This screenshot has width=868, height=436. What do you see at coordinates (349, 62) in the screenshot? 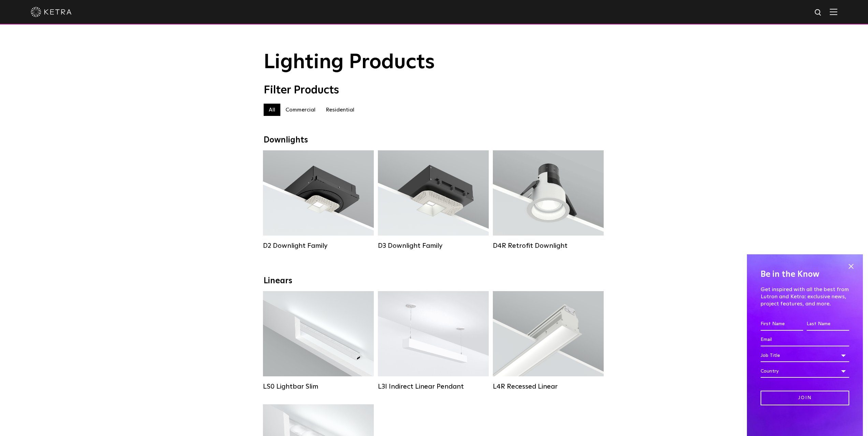
I see `span: Lighting Products` at bounding box center [349, 62].